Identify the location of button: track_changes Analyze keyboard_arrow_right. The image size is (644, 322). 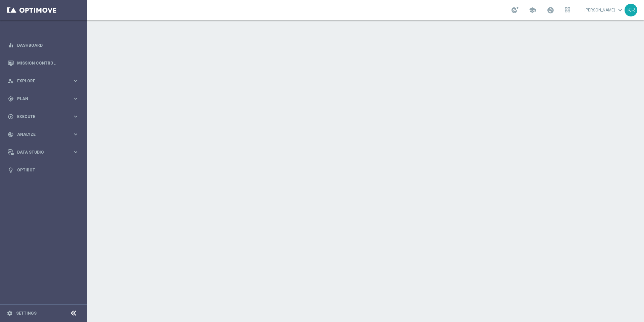
(43, 134).